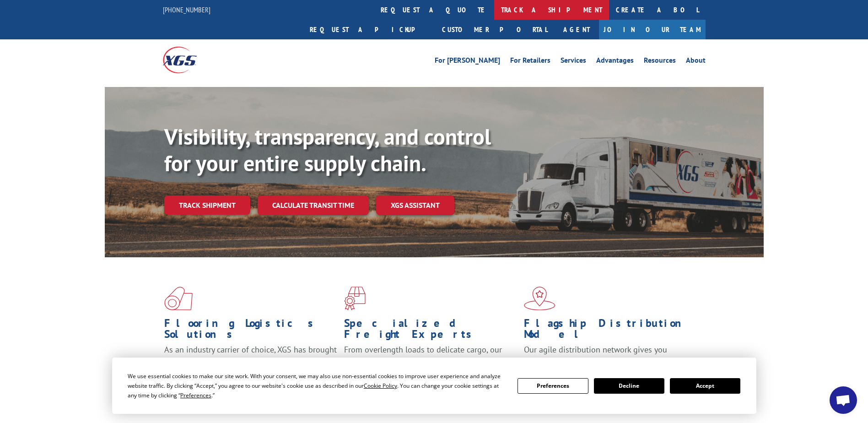 This screenshot has width=868, height=423. What do you see at coordinates (317, 386) in the screenshot?
I see `div: We use essential cookies to make our site work. With your consent, we may also use non-essential ...` at bounding box center [317, 386].